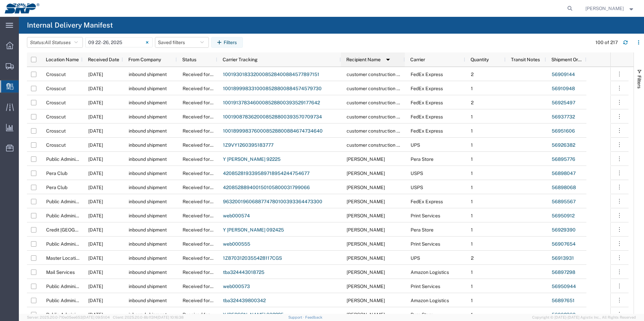  What do you see at coordinates (252, 258) in the screenshot?
I see `a: 1Z8703120355428117CGS` at bounding box center [252, 258].